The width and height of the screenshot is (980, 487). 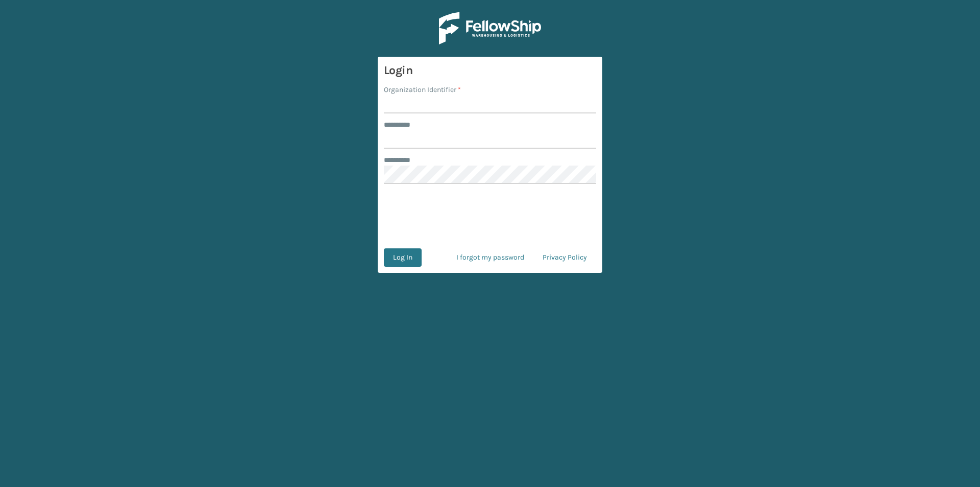 What do you see at coordinates (403, 258) in the screenshot?
I see `button: Log In` at bounding box center [403, 258].